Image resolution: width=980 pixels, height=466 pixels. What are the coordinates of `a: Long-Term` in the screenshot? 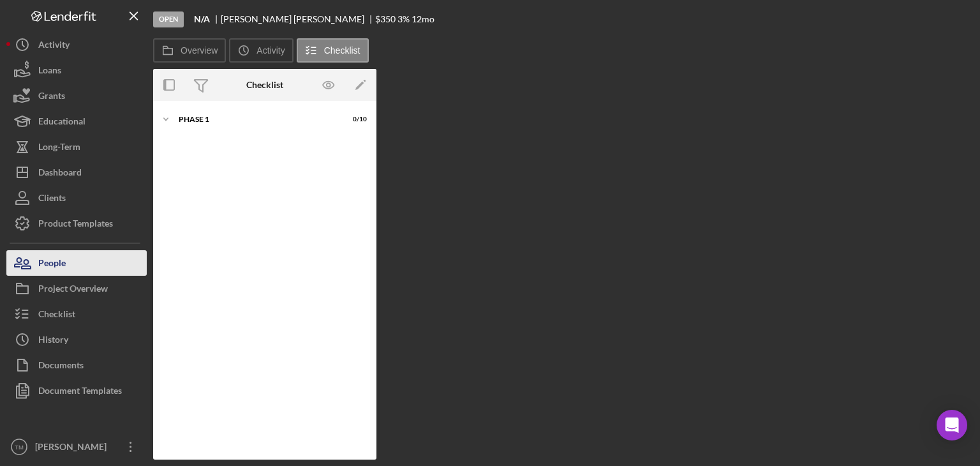 It's located at (76, 147).